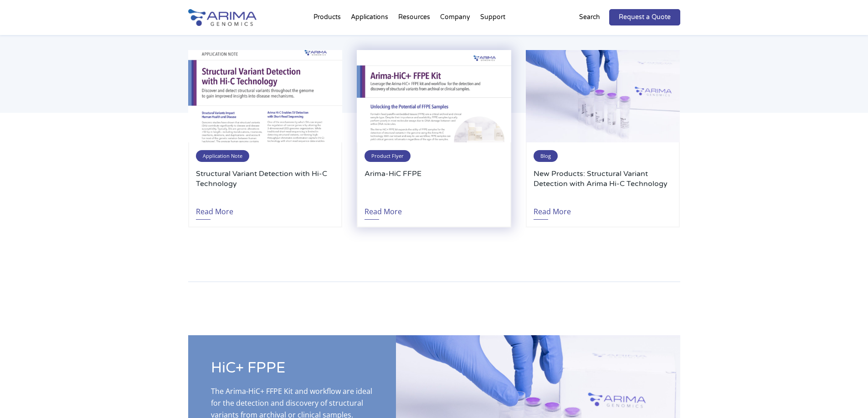 The width and height of the screenshot is (868, 418). What do you see at coordinates (434, 96) in the screenshot?
I see `img: Image_Product-Flyer-Arima-HiC-FFPE_Page_1-500x300.png` at bounding box center [434, 96].